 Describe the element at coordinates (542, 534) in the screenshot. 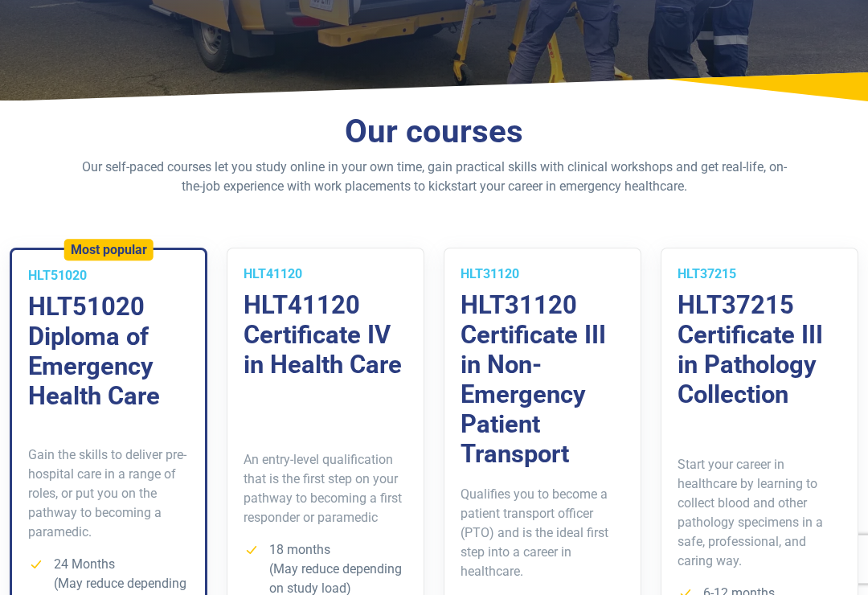

I see `p: Qualifies you to become a patient transport officer (PTO) and is the ideal first step into a care...` at that location.